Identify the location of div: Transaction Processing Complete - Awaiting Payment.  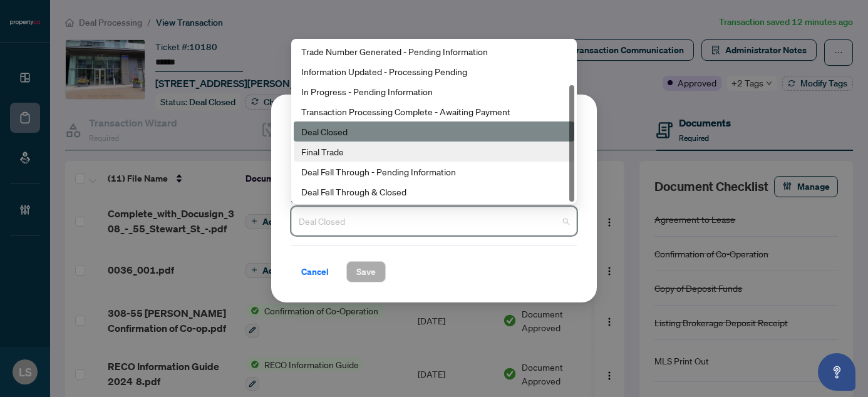
(434, 112).